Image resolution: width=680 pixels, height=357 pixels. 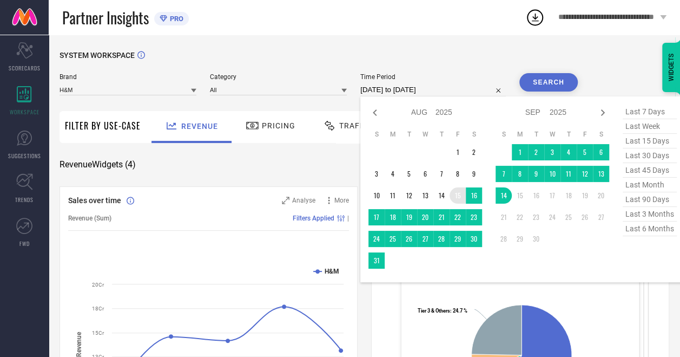 What do you see at coordinates (24, 243) in the screenshot?
I see `span: FWD` at bounding box center [24, 243].